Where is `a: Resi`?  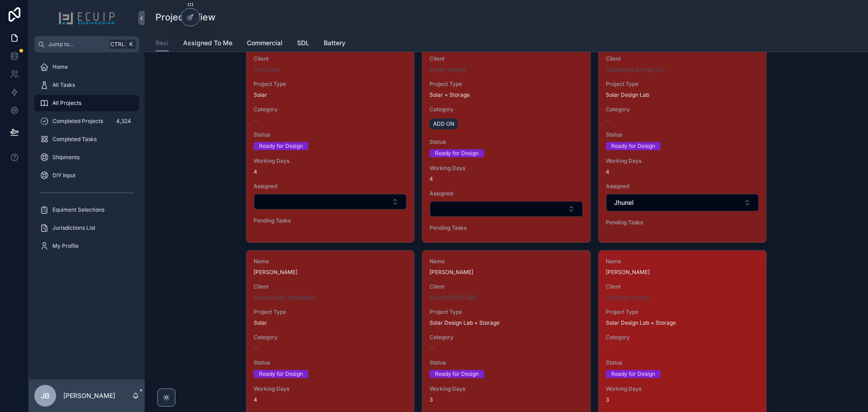
a: Resi is located at coordinates (162, 43).